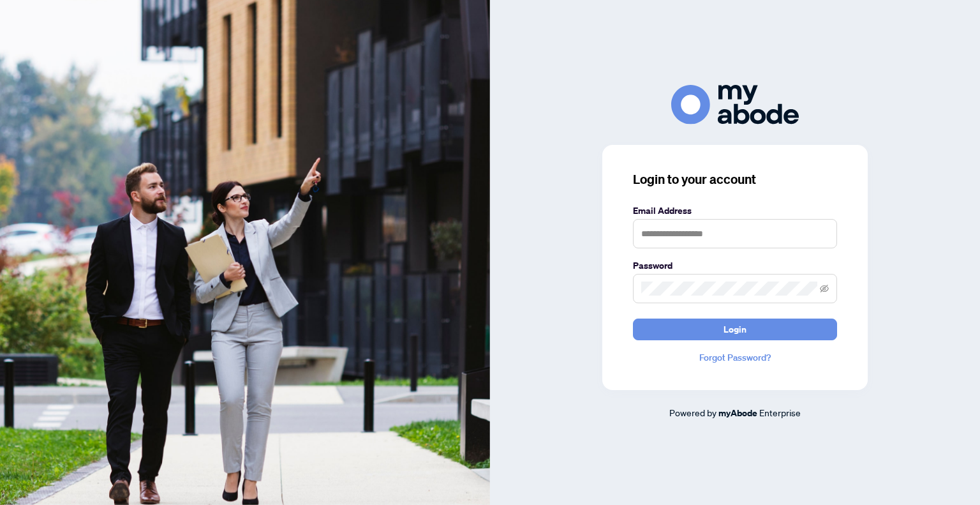 The height and width of the screenshot is (505, 980). I want to click on span: eye-invisible, so click(825, 288).